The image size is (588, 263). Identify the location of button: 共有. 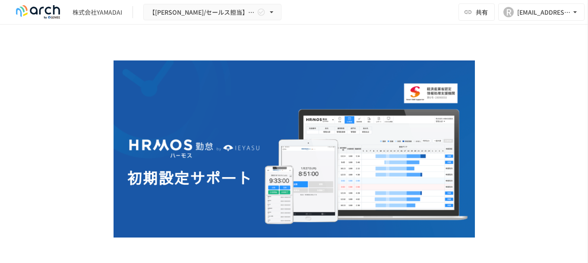
(477, 12).